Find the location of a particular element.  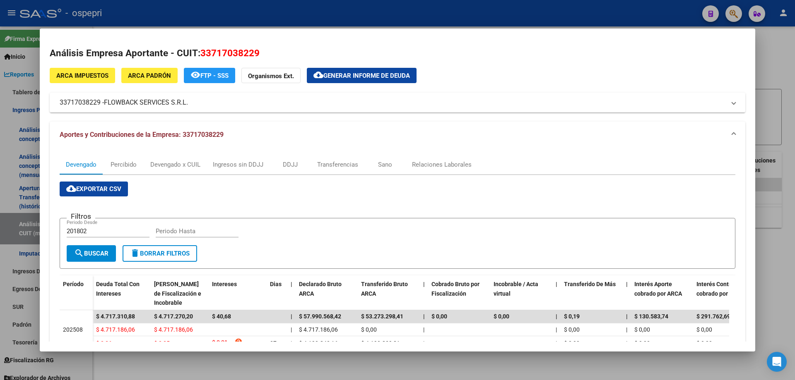

mat-expansion-panel-header: 33717038229 -FLOWBACK SERVICES S.R.L. is located at coordinates (397, 103).